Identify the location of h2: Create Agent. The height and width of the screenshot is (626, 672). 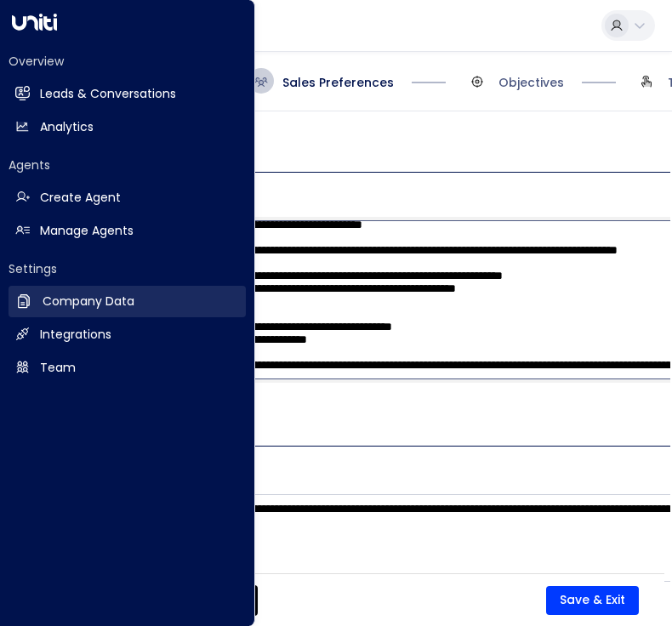
(80, 198).